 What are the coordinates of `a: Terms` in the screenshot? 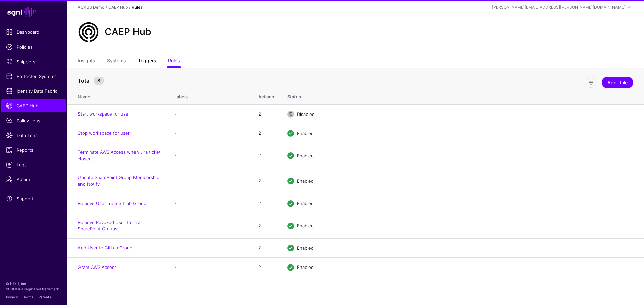 It's located at (28, 297).